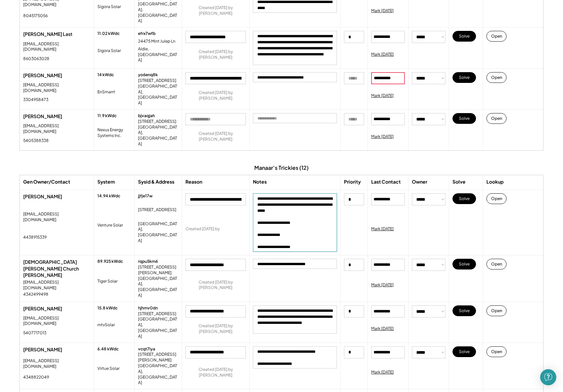  What do you see at coordinates (548, 377) in the screenshot?
I see `div: Open Intercom Messenger` at bounding box center [548, 377].